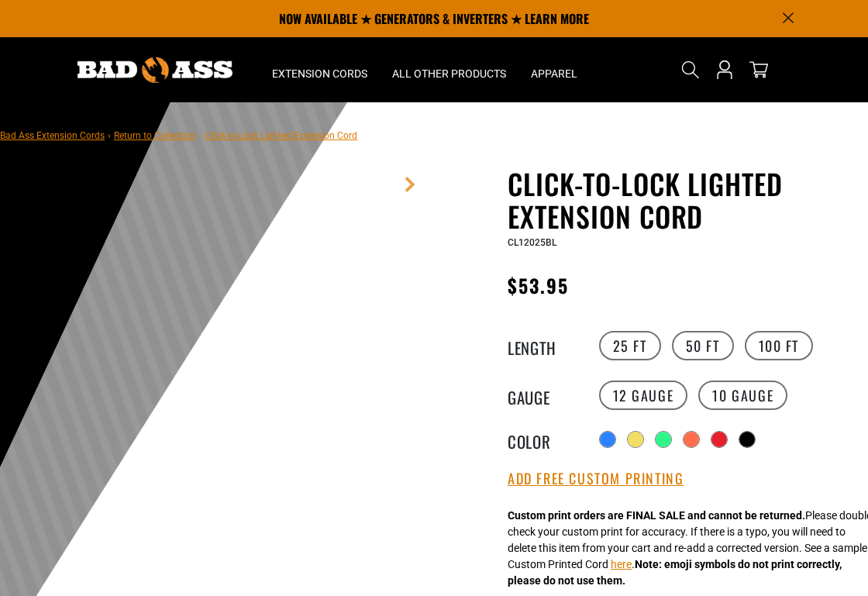 This screenshot has height=596, width=868. Describe the element at coordinates (674, 572) in the screenshot. I see `strong: Note: emoji symbols do not print correctly, please do not use them.` at that location.